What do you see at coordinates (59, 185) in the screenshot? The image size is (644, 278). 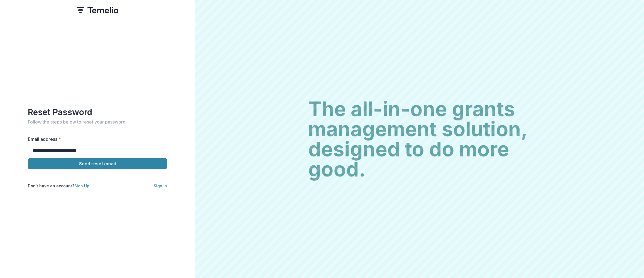 I see `p: Don't have an account?` at bounding box center [59, 185].